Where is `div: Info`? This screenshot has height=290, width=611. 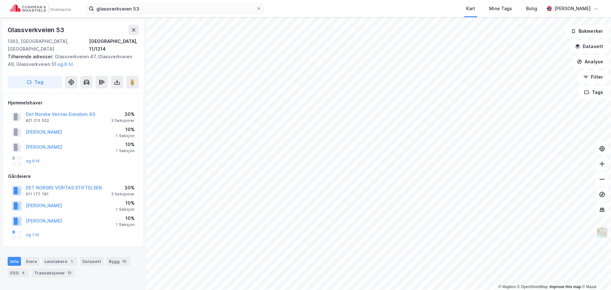 div: Info is located at coordinates (14, 261).